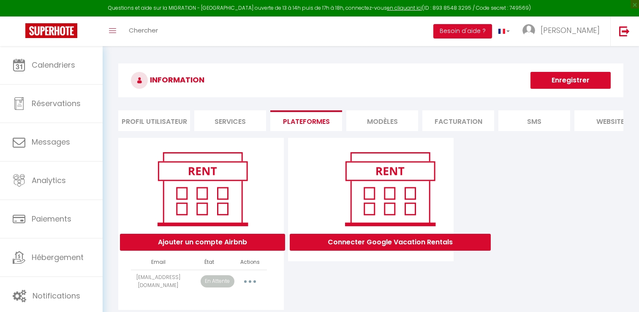 This screenshot has width=639, height=312. I want to click on span: Hébergement, so click(57, 257).